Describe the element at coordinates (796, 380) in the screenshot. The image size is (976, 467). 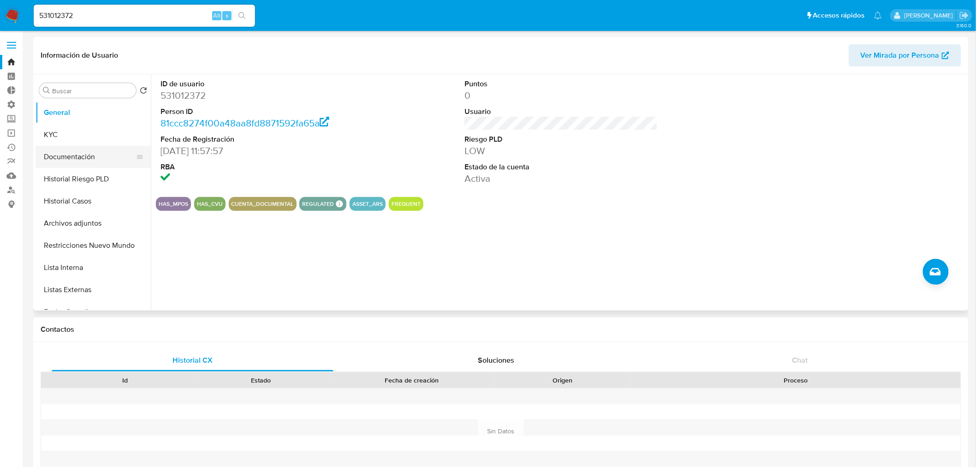
I see `div: Proceso` at that location.